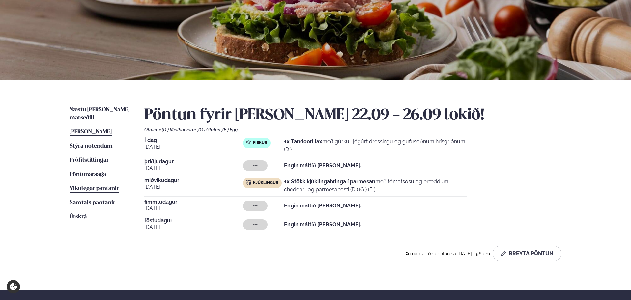  Describe the element at coordinates (92, 203) in the screenshot. I see `a: Samtals pantanir` at that location.